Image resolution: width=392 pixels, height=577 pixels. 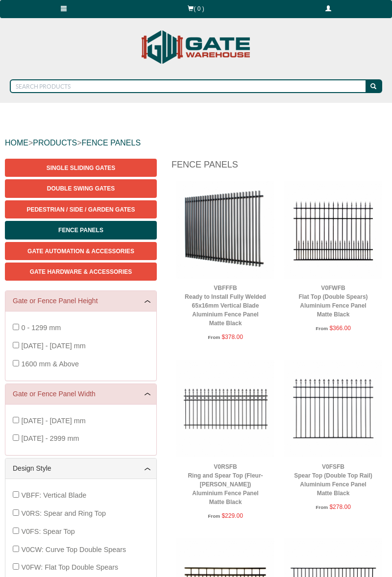 What do you see at coordinates (81, 167) in the screenshot?
I see `a: Single Sliding Gates` at bounding box center [81, 167].